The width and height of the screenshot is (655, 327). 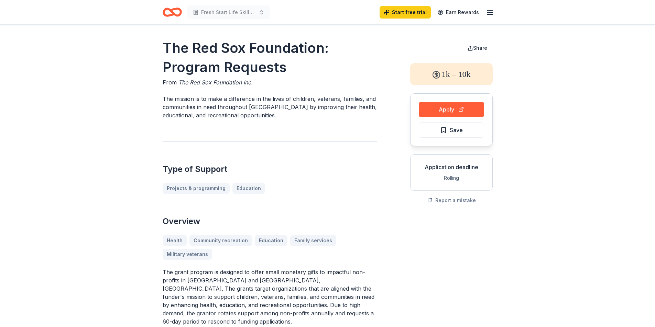 I want to click on h2: Overview, so click(x=270, y=222).